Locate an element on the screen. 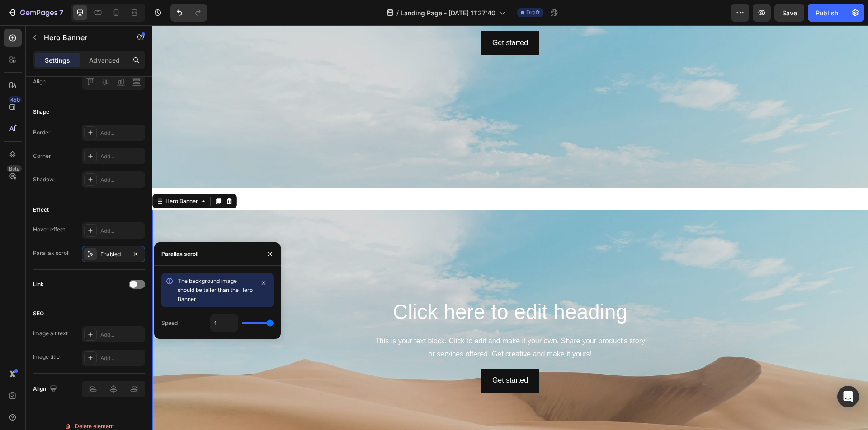 This screenshot has height=430, width=868. div: Border is located at coordinates (41, 133).